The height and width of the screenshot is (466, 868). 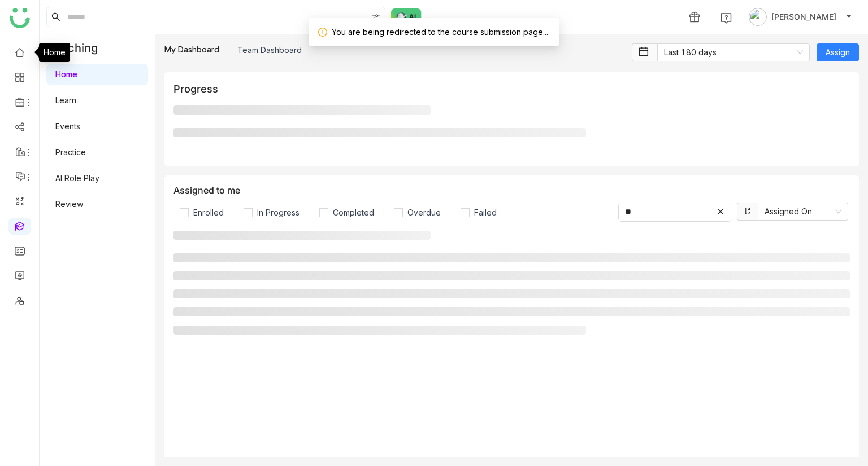 What do you see at coordinates (77, 178) in the screenshot?
I see `a: AI Role Play` at bounding box center [77, 178].